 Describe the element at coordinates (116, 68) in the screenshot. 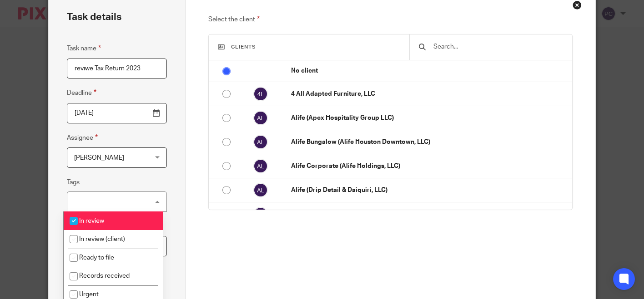

I see `input: Task name` at that location.